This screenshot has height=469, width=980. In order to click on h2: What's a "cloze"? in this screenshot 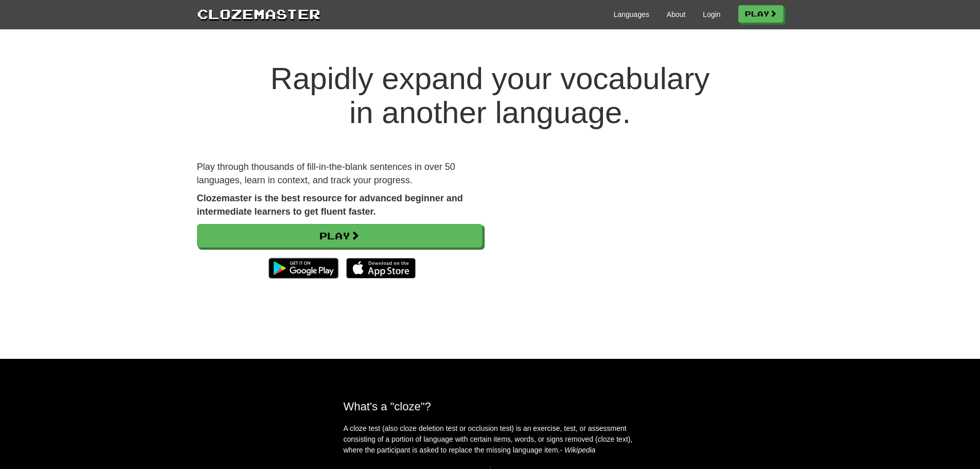, I will do `click(490, 406)`.